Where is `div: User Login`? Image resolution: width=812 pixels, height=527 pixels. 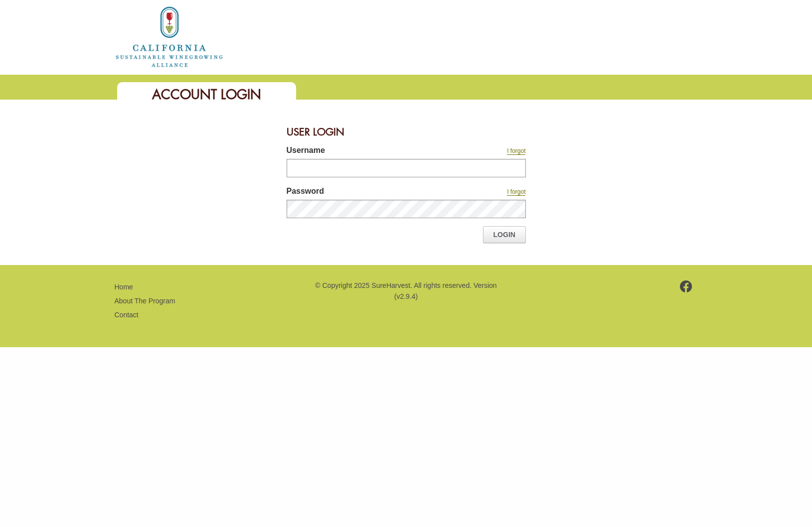
div: User Login is located at coordinates (406, 132).